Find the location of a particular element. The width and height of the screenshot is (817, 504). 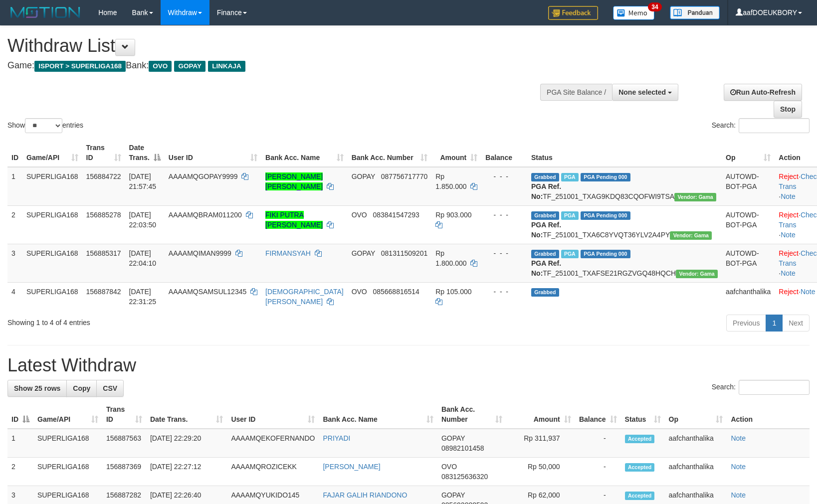

td: TF_251001_TXA6C8YVQT36YLV2A4PY is located at coordinates (624, 225).